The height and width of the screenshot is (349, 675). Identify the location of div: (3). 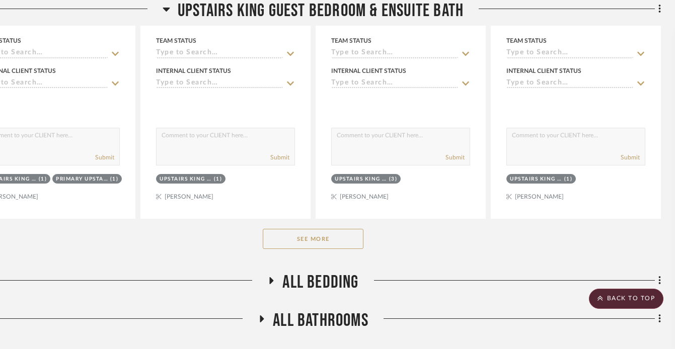
(393, 179).